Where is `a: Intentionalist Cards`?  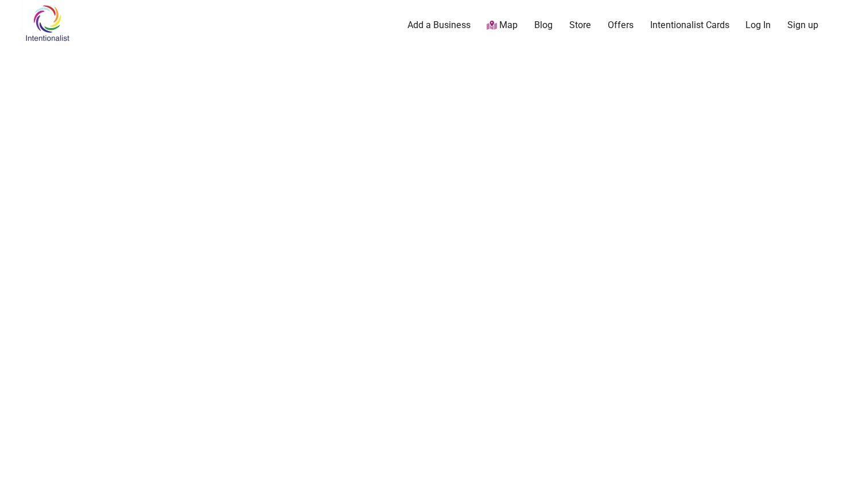
a: Intentionalist Cards is located at coordinates (689, 25).